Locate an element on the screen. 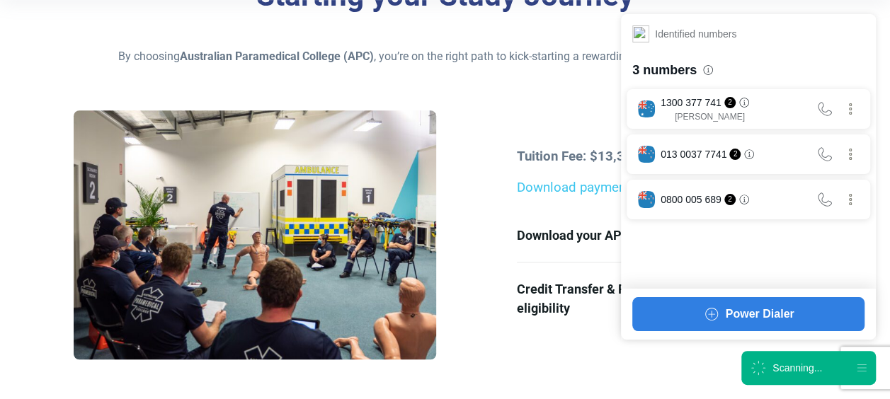 This screenshot has height=399, width=890. strong: Tuition Fee: $13,360 is located at coordinates (578, 156).